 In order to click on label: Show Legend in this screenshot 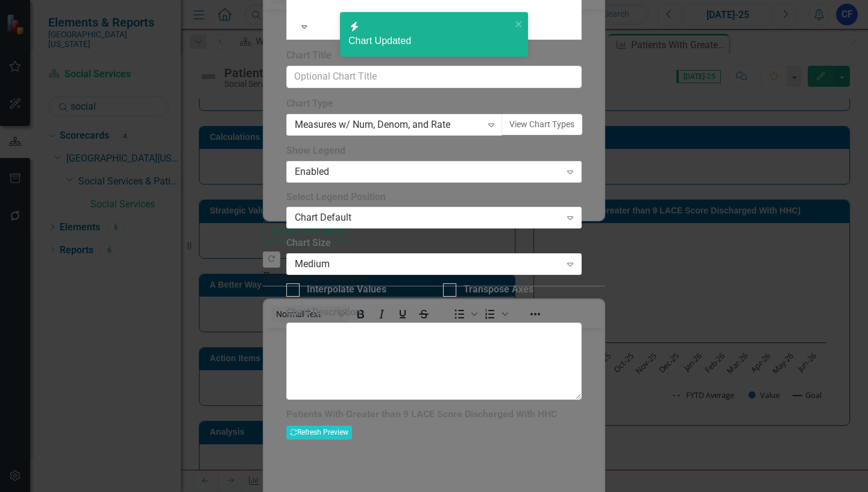, I will do `click(434, 151)`.